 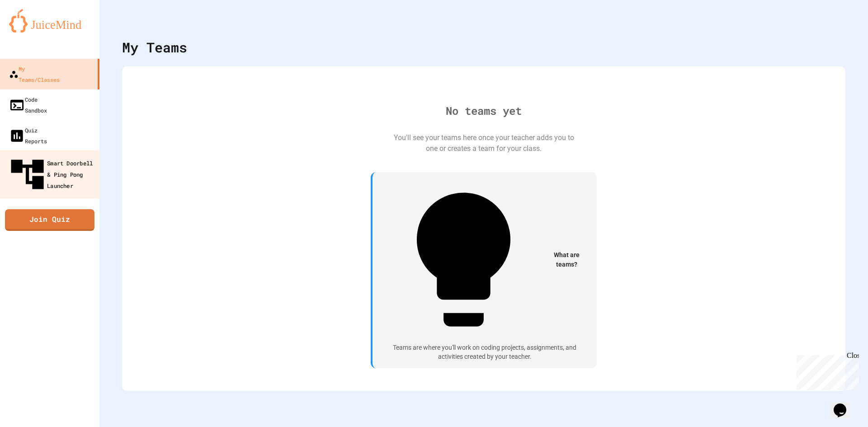 What do you see at coordinates (52, 174) in the screenshot?
I see `div: Smart Doorbell & Ping Pong Launcher` at bounding box center [52, 174].